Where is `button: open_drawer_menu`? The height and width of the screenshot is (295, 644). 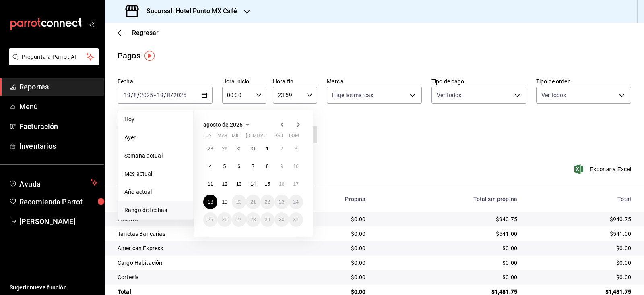 button: open_drawer_menu is located at coordinates (92, 24).